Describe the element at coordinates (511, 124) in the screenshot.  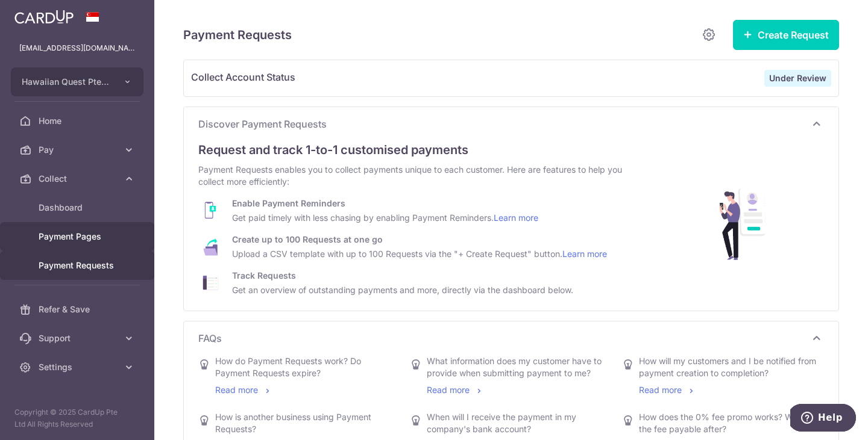
I see `p: Discover Payment Requests` at that location.